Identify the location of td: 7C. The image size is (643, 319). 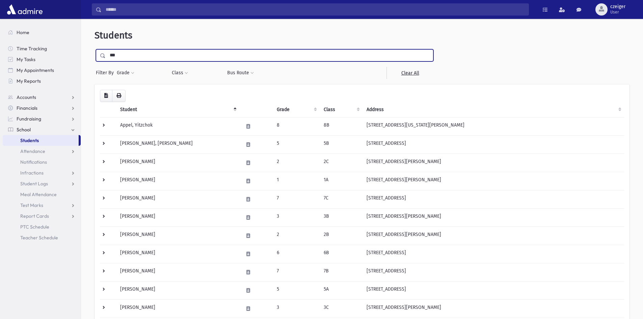
(341, 199).